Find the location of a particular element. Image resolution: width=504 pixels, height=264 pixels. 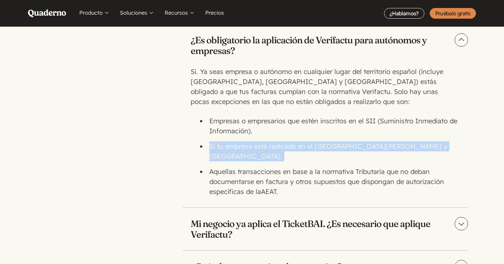

h3: Mi negocio ya aplica el TicketBAI. ¿Es necesario que aplique Verifactu? is located at coordinates (325, 229).